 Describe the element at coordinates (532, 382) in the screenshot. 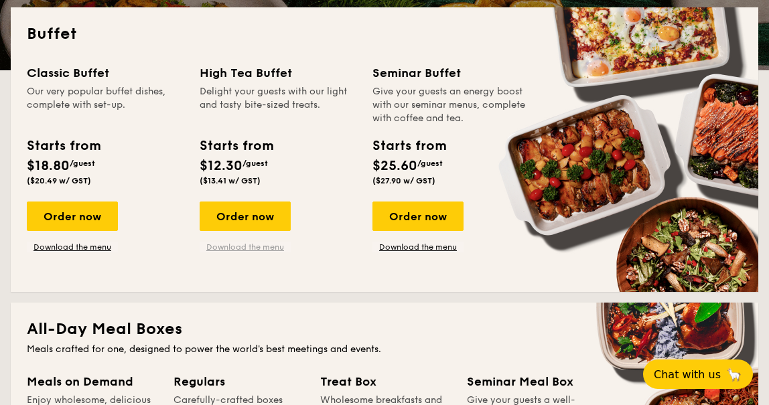

I see `div: Seminar Meal Box` at that location.